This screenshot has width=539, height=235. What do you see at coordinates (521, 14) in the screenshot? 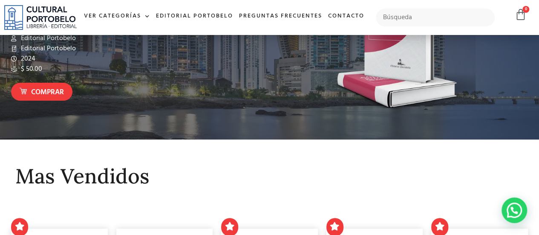
I see `a: 0` at bounding box center [521, 14].